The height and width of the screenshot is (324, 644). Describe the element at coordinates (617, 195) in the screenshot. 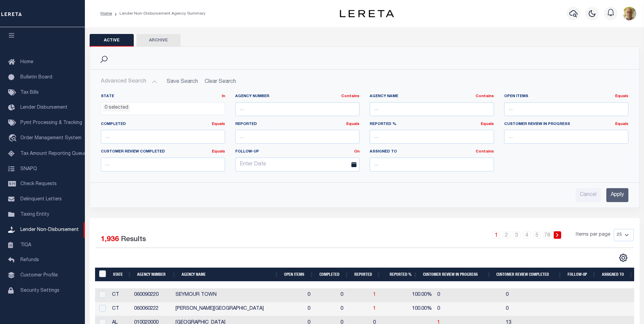

I see `input: Apply` at that location.